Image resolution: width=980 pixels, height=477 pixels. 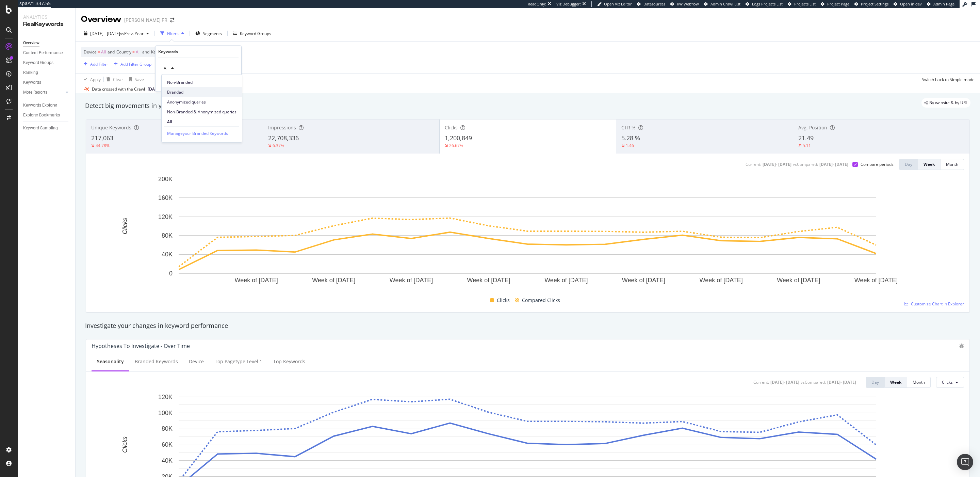 I want to click on text: 200K, so click(x=165, y=179).